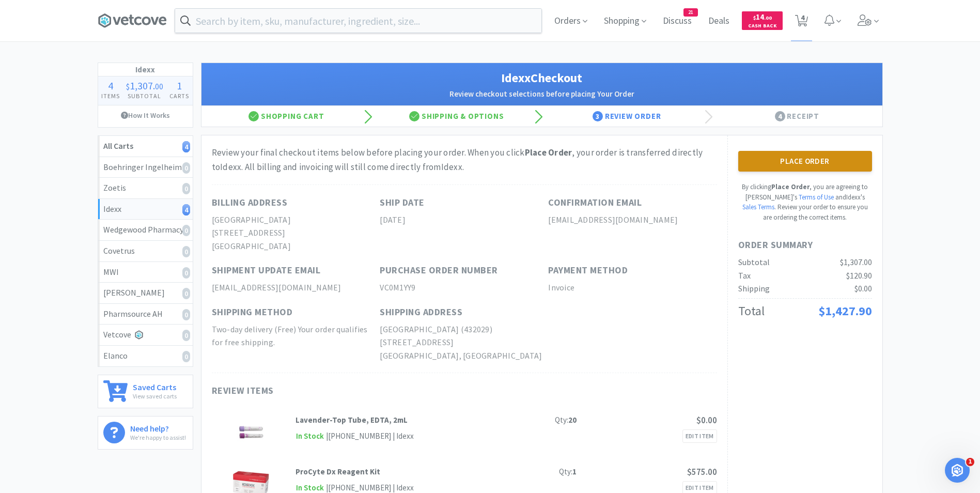 This screenshot has width=980, height=493. I want to click on span: $1,307.00, so click(857, 262).